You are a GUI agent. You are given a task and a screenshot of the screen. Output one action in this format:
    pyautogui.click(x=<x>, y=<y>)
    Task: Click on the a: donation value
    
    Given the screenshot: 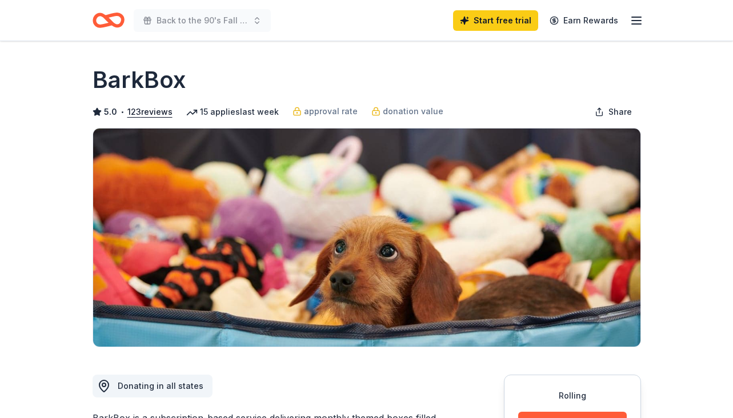 What is the action you would take?
    pyautogui.click(x=407, y=111)
    